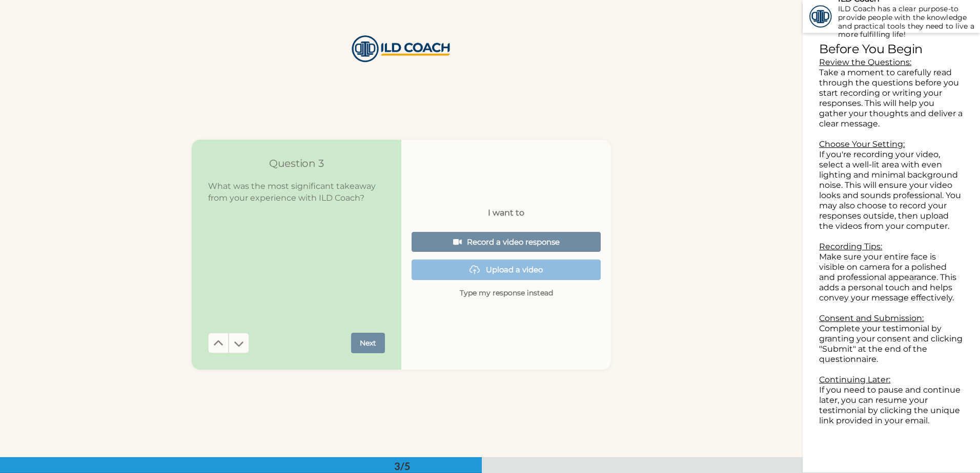  I want to click on span: Make sure your entire face is visible on camera for a polished and professional appearance. This ..., so click(889, 277).